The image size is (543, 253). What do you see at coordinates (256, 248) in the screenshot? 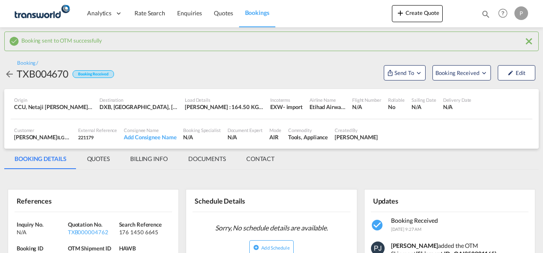
I see `md-icon: icon-plus-circle` at bounding box center [256, 248].